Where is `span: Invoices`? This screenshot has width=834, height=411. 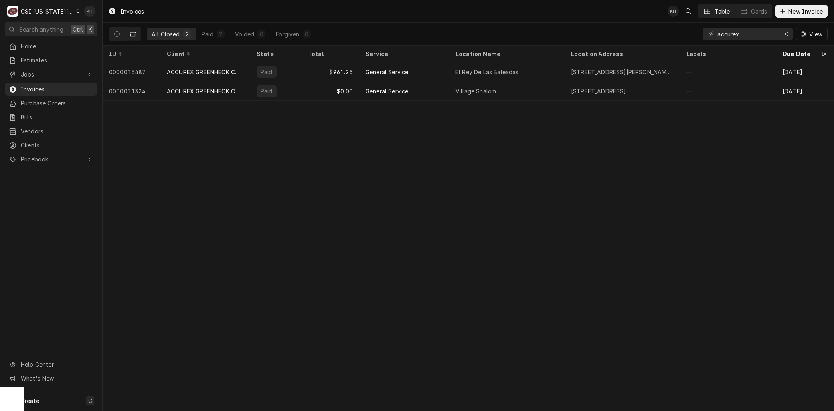
span: Invoices is located at coordinates (57, 89).